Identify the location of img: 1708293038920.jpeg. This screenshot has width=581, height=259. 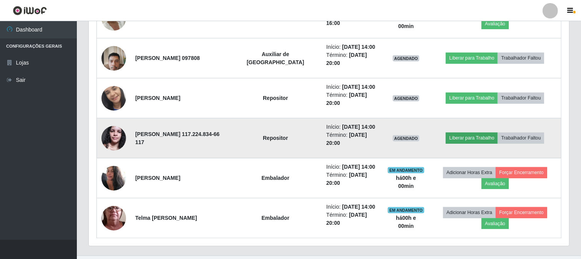
(114, 98).